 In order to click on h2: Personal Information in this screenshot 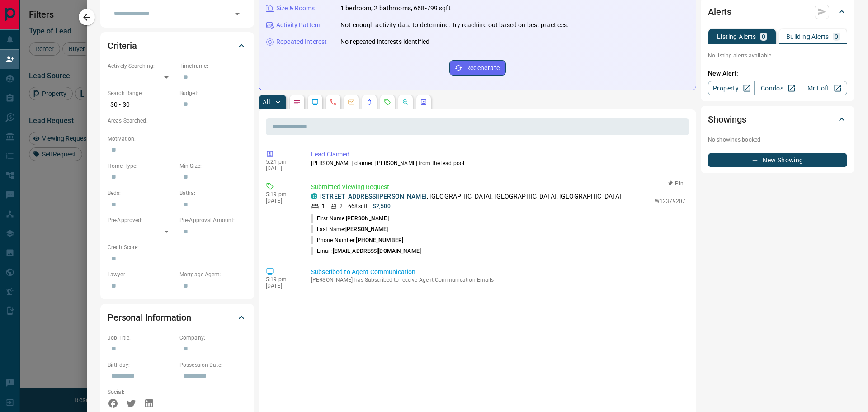, I will do `click(149, 318)`.